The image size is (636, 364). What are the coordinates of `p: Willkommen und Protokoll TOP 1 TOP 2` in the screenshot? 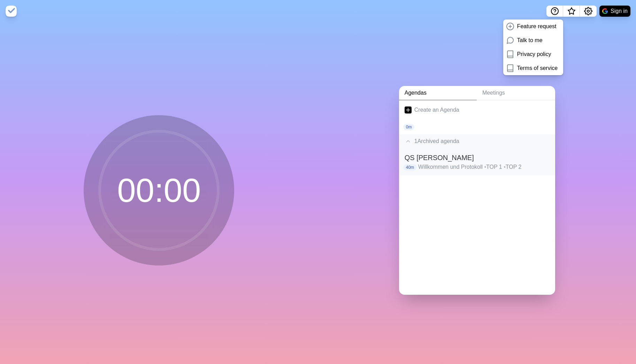 It's located at (484, 167).